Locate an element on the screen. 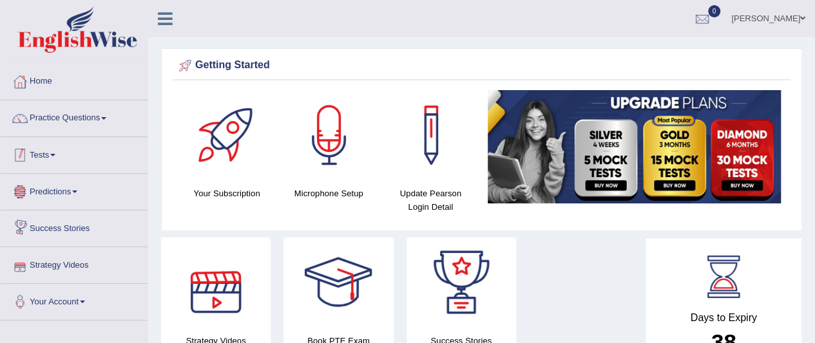  a: Tests is located at coordinates (74, 153).